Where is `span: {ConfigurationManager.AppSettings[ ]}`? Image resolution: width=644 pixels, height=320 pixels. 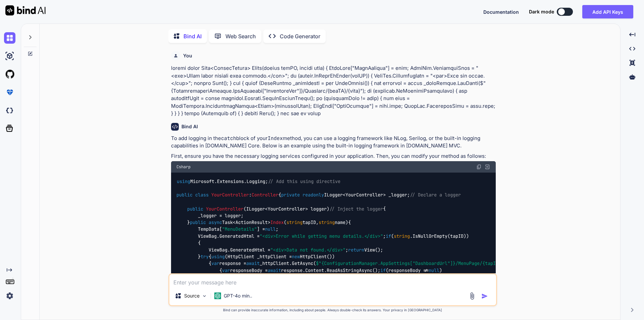
span: {ConfigurationManager.AppSettings[ ]} is located at coordinates (388, 264).